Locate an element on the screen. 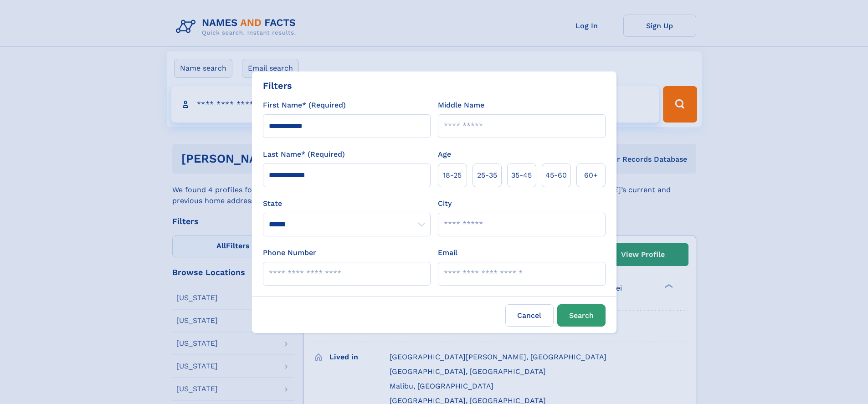 The image size is (868, 404). div: Filters is located at coordinates (277, 86).